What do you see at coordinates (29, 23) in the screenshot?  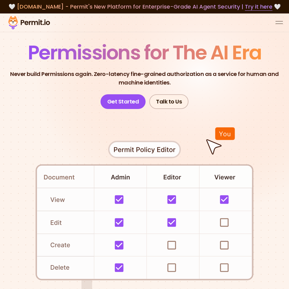 I see `img: Permit logo` at bounding box center [29, 23].